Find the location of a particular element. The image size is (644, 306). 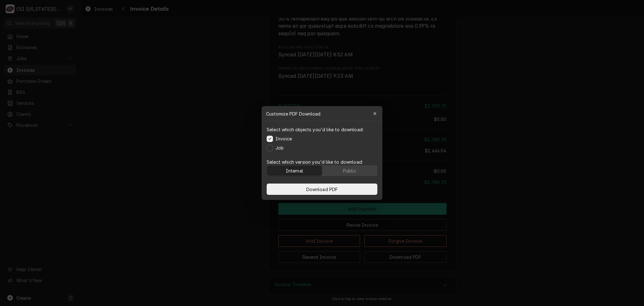

div: Internal is located at coordinates (295, 171).